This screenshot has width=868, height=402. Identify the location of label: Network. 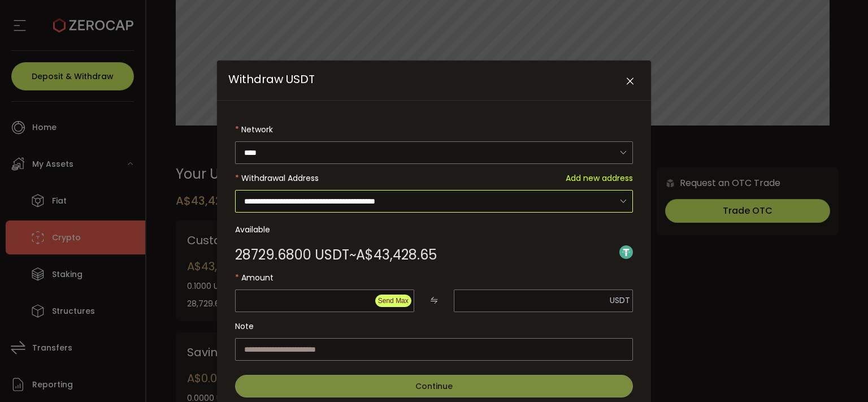
(434, 130).